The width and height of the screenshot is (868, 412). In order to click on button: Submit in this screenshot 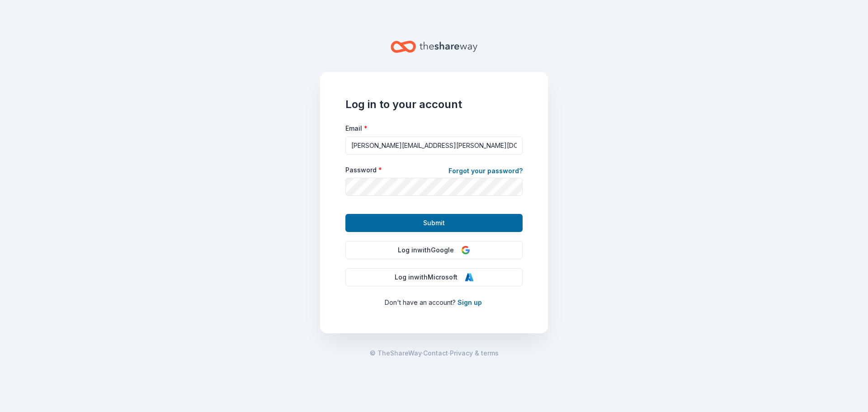, I will do `click(434, 223)`.